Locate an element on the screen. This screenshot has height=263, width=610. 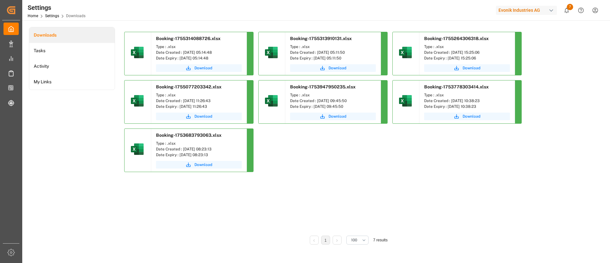
a: Settings is located at coordinates (52, 16).